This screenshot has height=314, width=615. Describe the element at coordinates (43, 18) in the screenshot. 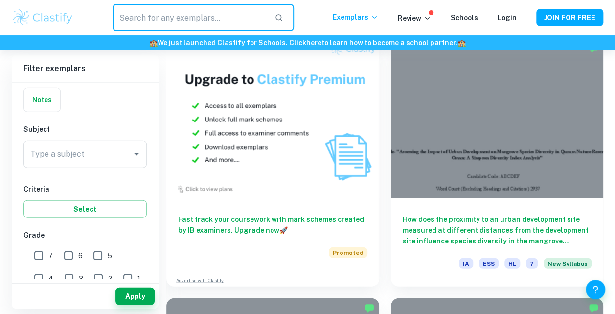

I see `a: Clastify logo` at that location.